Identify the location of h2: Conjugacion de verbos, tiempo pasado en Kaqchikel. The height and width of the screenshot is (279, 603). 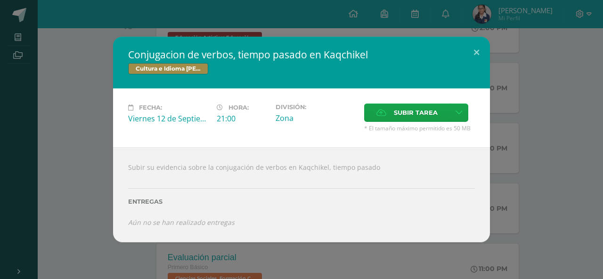
(301, 55).